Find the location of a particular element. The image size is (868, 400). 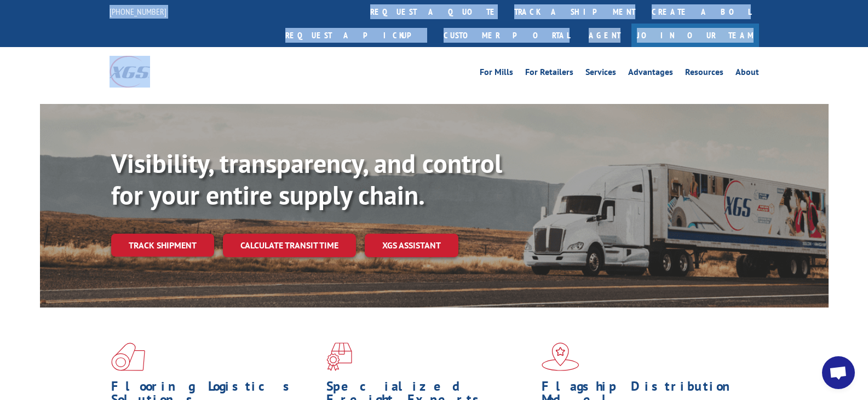

b: Visibility, transparency, and control for your entire supply chain. is located at coordinates (307, 179).